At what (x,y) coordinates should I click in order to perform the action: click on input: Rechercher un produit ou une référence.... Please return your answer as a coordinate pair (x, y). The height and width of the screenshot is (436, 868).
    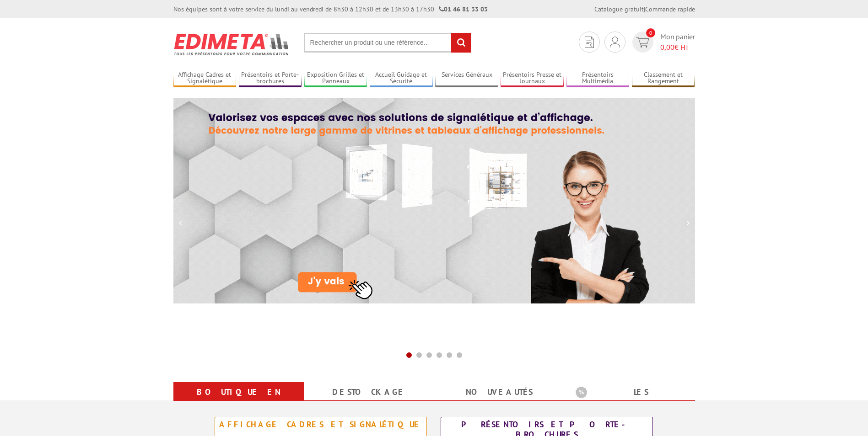
    Looking at the image, I should click on (388, 42).